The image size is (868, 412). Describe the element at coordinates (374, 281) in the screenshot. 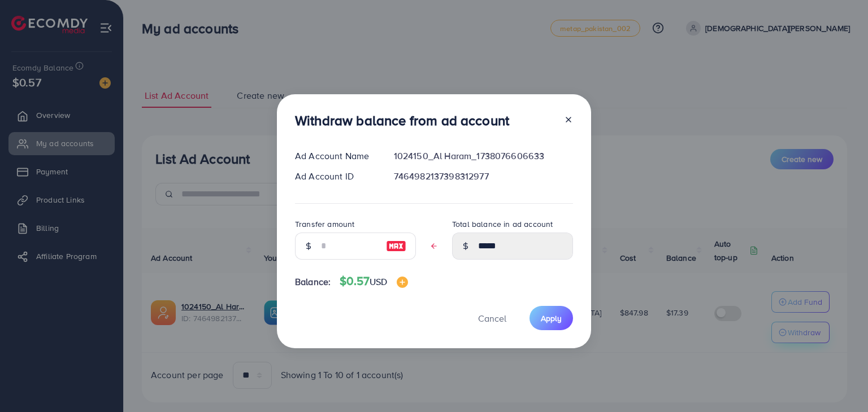

I see `h4: $0.57` at that location.